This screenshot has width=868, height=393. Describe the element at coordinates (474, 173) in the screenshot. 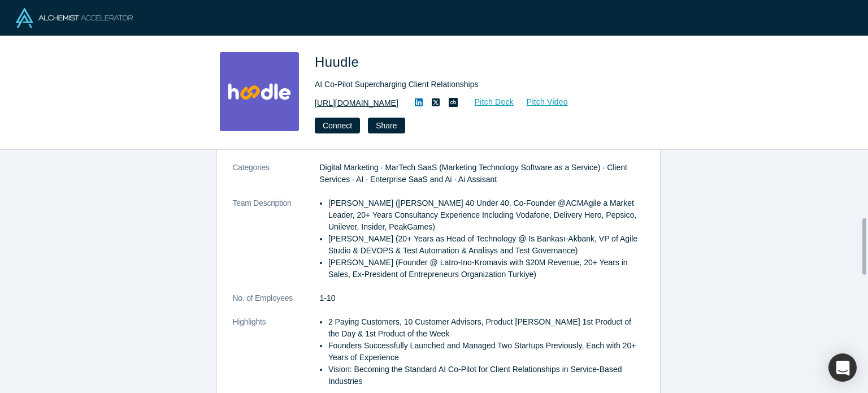

I see `span: Digital Marketing · MarTech SaaS (Marketing Technology Software as a Service) · Client Services ·...` at that location.